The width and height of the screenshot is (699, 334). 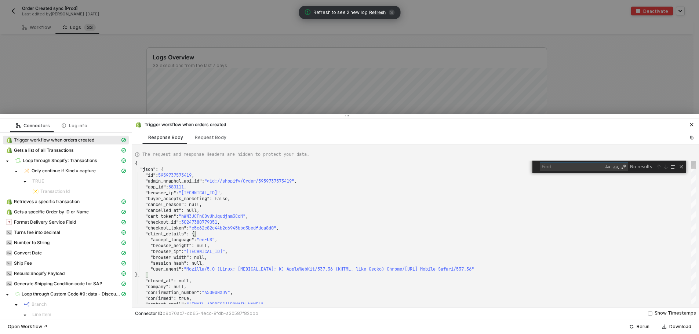 I want to click on div: Open Workflow ↗, so click(x=28, y=327).